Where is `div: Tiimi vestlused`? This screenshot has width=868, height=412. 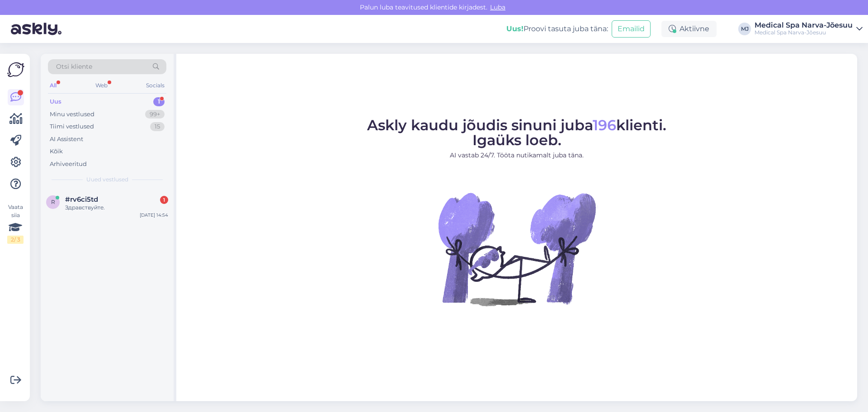 div: Tiimi vestlused is located at coordinates (72, 127).